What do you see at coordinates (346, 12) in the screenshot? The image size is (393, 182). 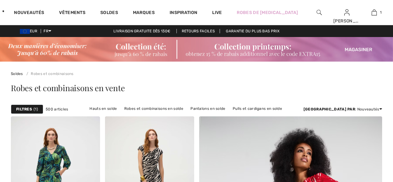 I see `img: Mes infos` at bounding box center [346, 12].